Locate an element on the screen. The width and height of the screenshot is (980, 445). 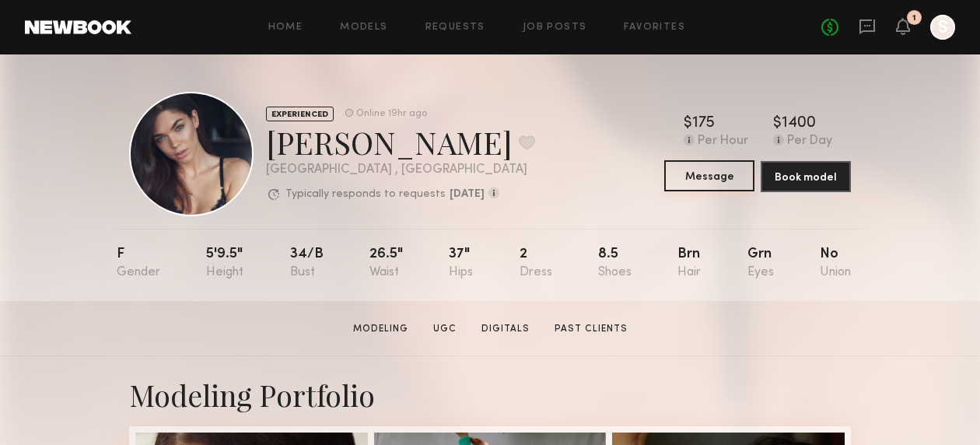
a: Home is located at coordinates (285, 27).